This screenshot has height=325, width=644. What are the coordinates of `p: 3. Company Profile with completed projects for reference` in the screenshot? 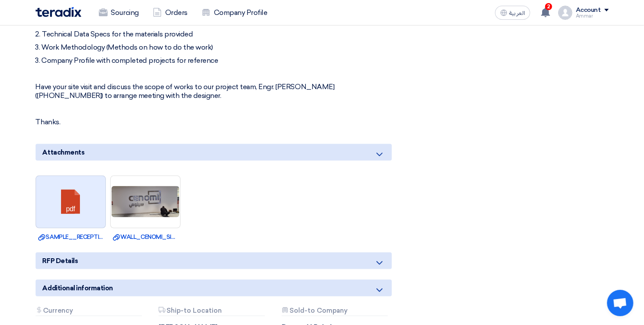 It's located at (214, 60).